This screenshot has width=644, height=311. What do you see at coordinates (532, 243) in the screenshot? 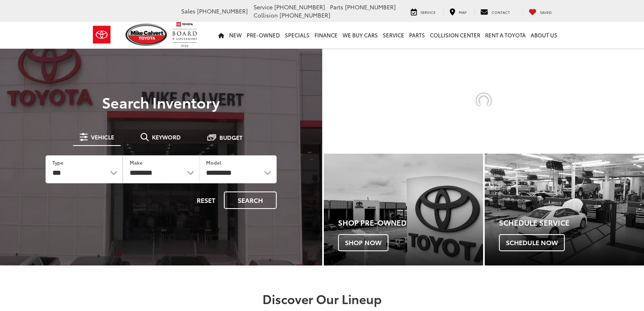
I see `span: Schedule Now` at bounding box center [532, 243].